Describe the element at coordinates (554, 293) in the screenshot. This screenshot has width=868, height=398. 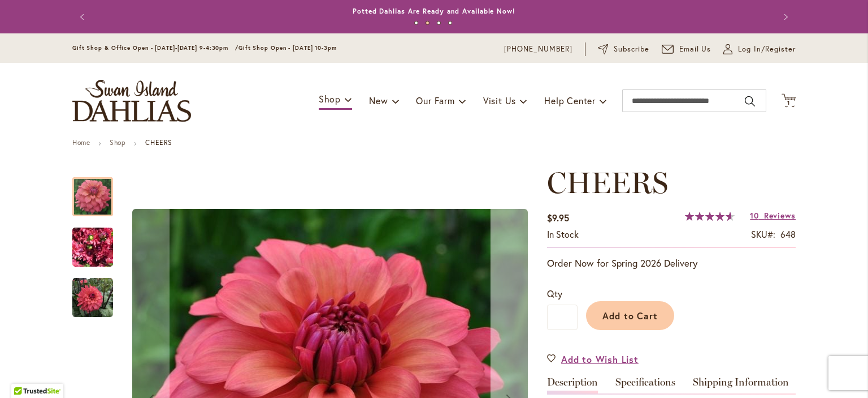
I see `span: Qty` at that location.